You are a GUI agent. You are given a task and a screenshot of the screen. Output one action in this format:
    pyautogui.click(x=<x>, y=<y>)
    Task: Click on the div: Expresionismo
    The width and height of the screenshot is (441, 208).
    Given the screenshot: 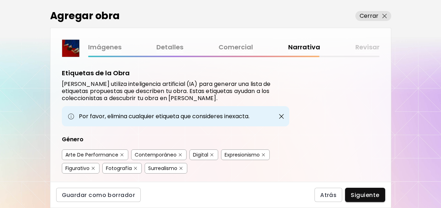 What is the action you would take?
    pyautogui.click(x=242, y=155)
    